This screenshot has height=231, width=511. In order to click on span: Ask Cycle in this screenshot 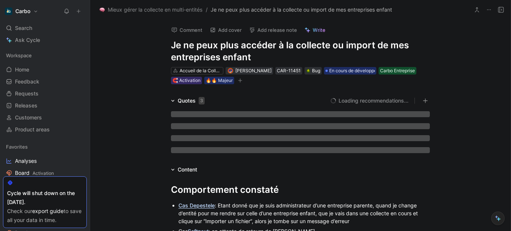, I will do `click(27, 40)`.